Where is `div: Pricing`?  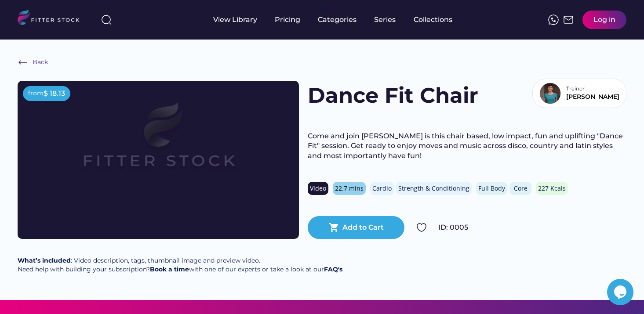 div: Pricing is located at coordinates (288, 20).